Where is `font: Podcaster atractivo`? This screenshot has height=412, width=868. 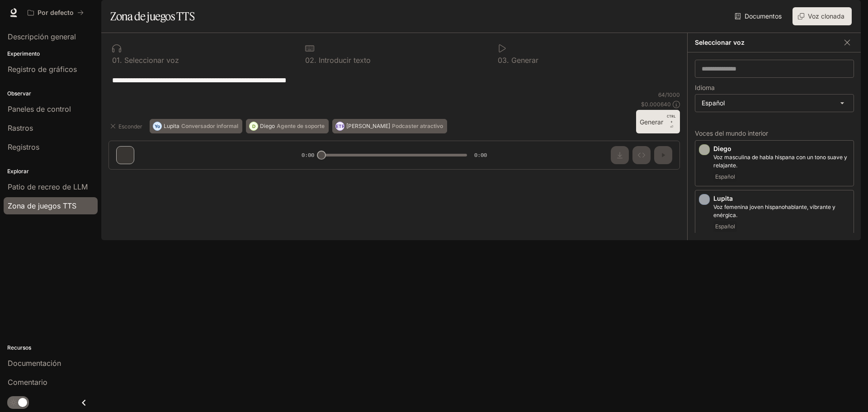
font: Podcaster atractivo is located at coordinates (417, 126).